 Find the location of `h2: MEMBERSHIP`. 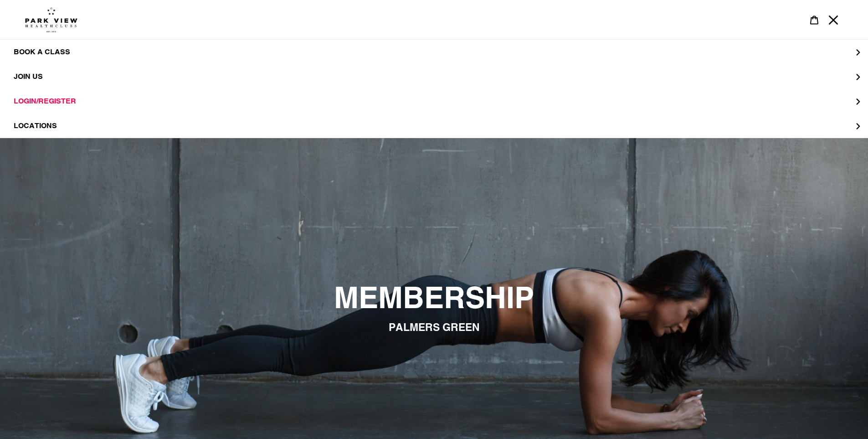

h2: MEMBERSHIP is located at coordinates (434, 298).